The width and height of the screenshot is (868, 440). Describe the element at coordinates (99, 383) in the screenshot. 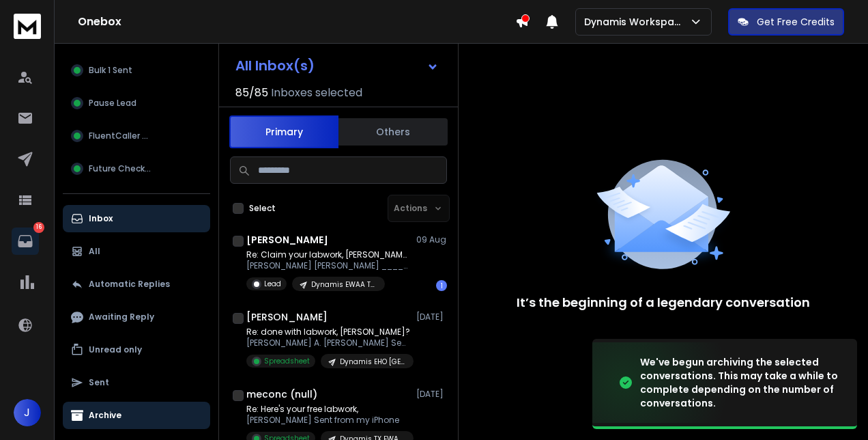

I see `p: Sent` at that location.